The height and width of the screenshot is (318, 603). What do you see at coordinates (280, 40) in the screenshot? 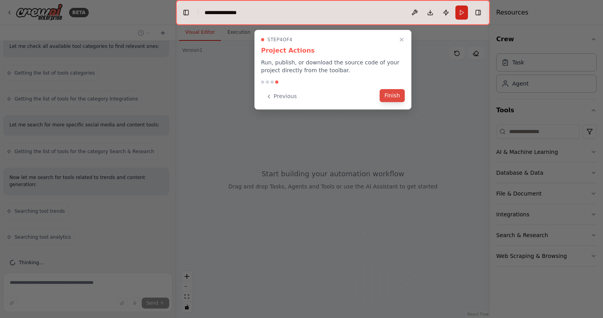
I see `span: Step 4 of 4` at bounding box center [280, 40].